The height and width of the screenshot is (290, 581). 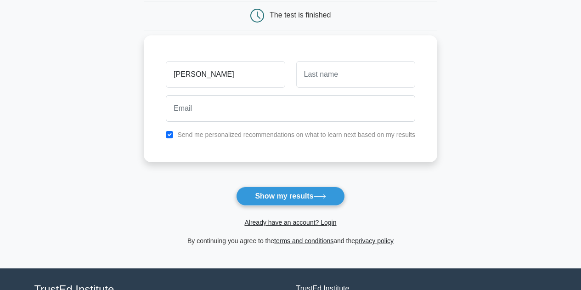 I want to click on div: By continuing you agree to the and the, so click(x=290, y=241).